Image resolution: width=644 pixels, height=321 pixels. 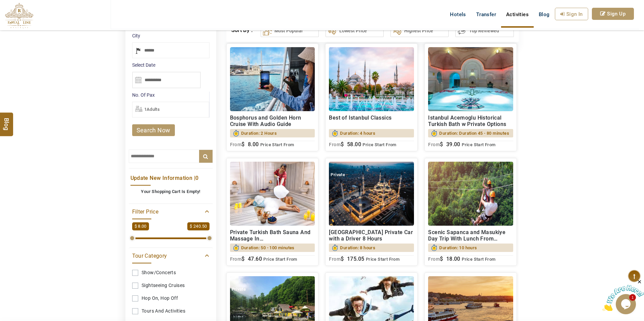 What do you see at coordinates (255, 259) in the screenshot?
I see `span: 47.60` at bounding box center [255, 259].